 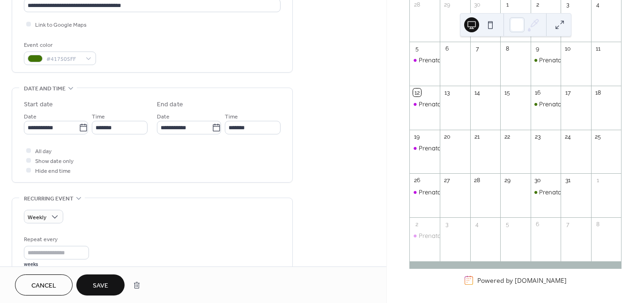 I want to click on div: Repeat every, so click(x=55, y=239).